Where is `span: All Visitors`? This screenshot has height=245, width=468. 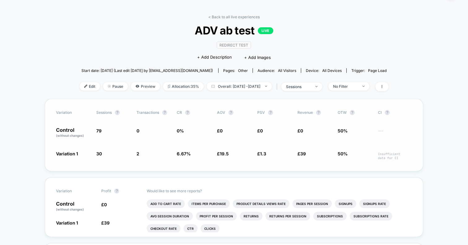 span: All Visitors is located at coordinates (287, 70).